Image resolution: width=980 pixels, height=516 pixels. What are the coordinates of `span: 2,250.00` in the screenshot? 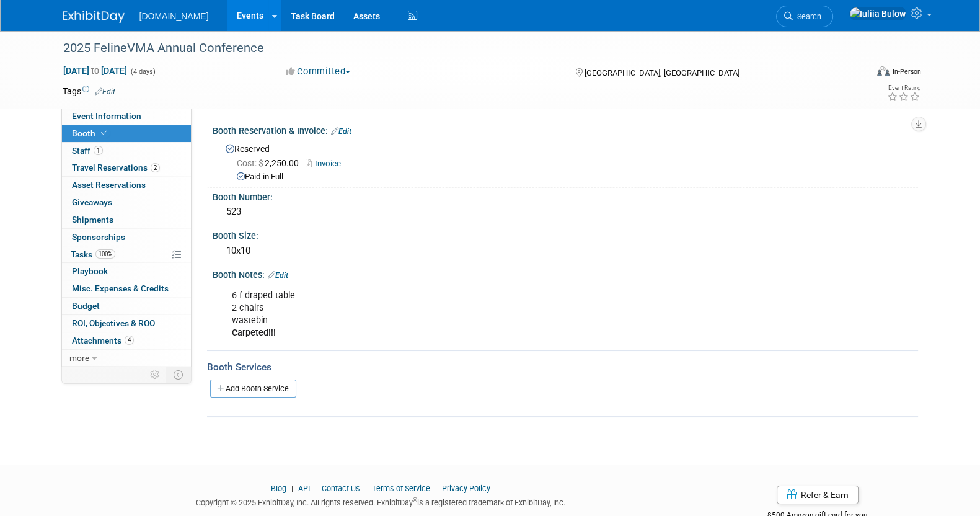 It's located at (270, 163).